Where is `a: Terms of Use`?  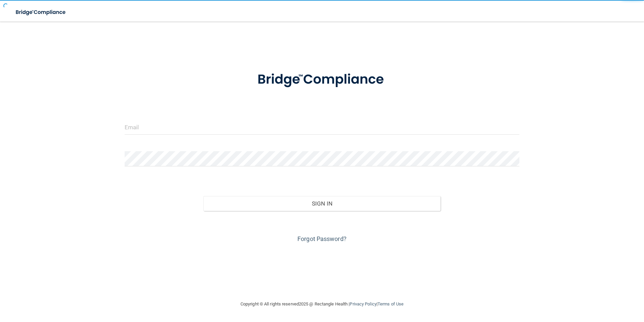 a: Terms of Use is located at coordinates (391, 304).